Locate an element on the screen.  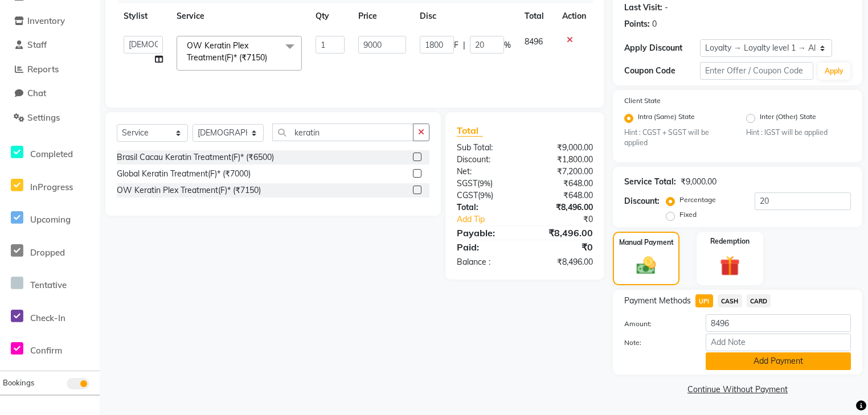
small: Hint : CGST + SGST will be applied is located at coordinates (677, 138).